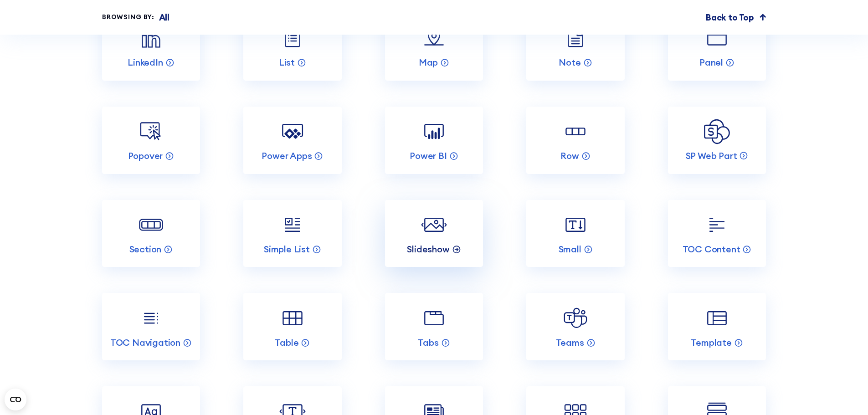 The image size is (868, 415). Describe the element at coordinates (145, 156) in the screenshot. I see `p: Popover` at that location.